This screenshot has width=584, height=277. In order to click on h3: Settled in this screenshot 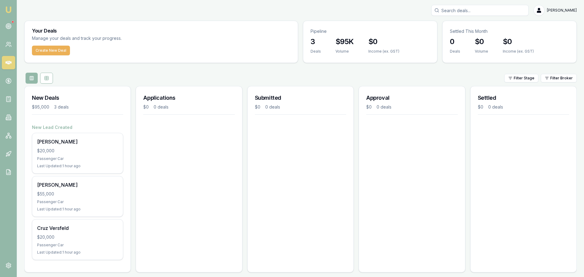, I will do `click(523, 98)`.